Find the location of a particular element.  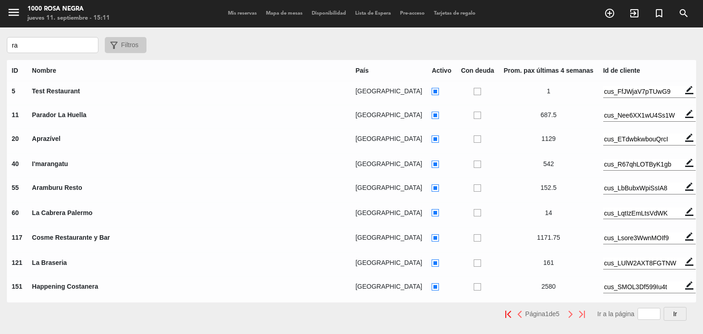

span: Pre-acceso is located at coordinates (412, 13).